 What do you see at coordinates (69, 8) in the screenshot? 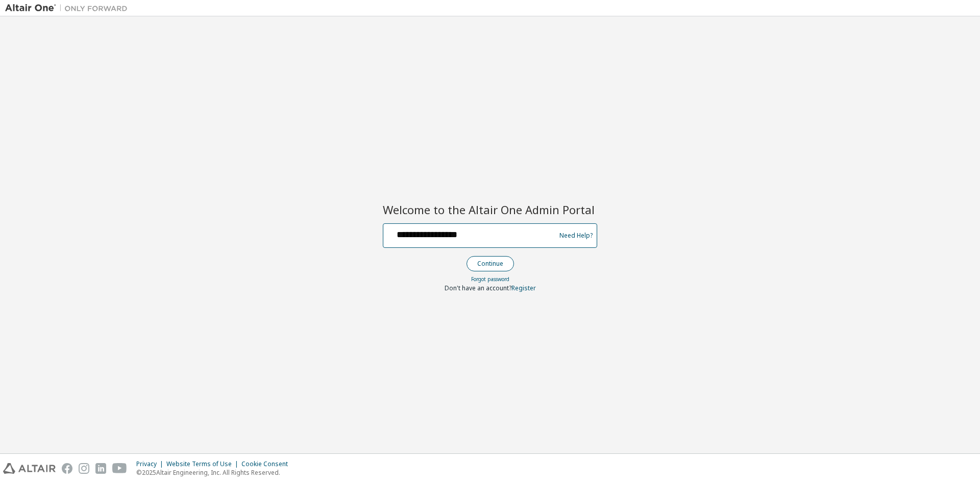
I see `img: Altair One` at bounding box center [69, 8].